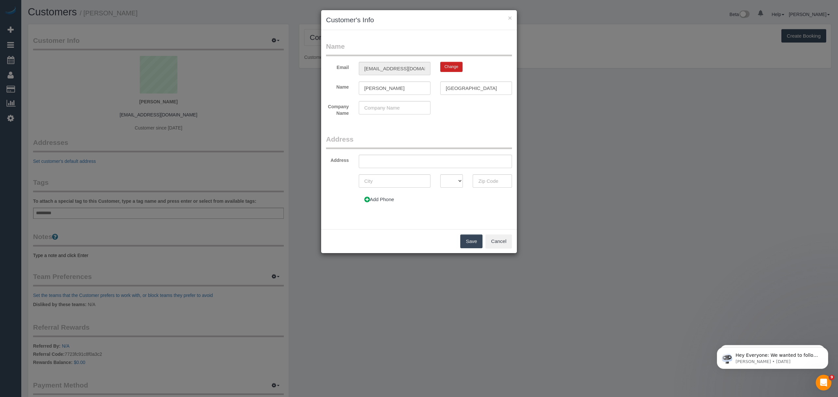 The height and width of the screenshot is (397, 838). I want to click on span: 9, so click(832, 378).